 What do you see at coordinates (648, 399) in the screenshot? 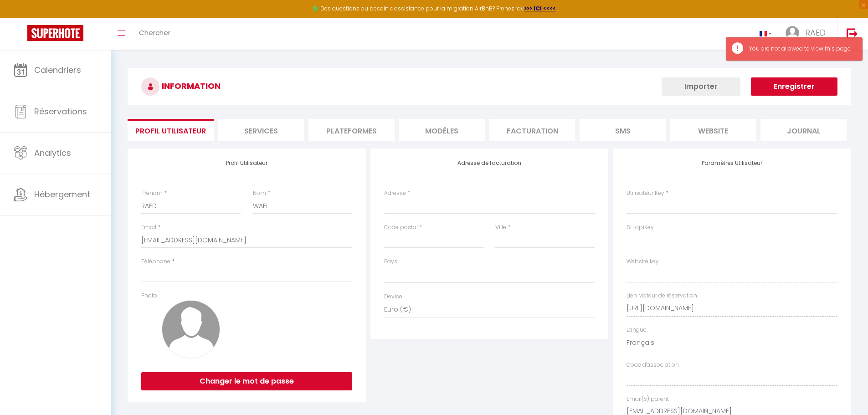
I see `label: Email(s) parent` at bounding box center [648, 399].